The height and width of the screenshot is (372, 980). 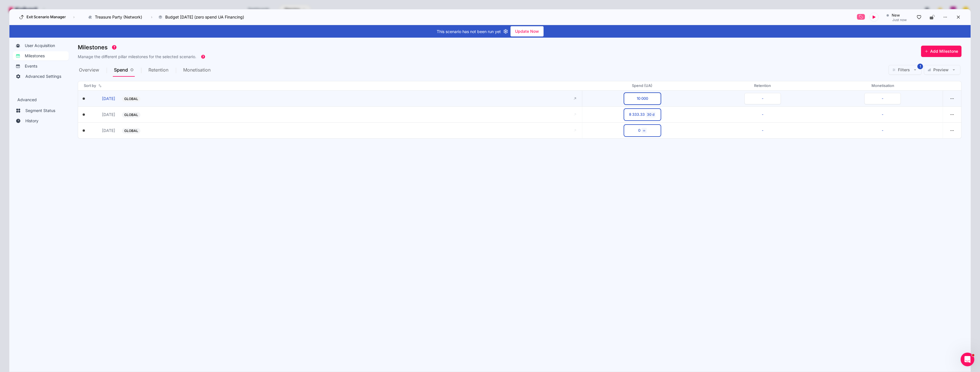 I want to click on a: Segment Status, so click(x=41, y=111).